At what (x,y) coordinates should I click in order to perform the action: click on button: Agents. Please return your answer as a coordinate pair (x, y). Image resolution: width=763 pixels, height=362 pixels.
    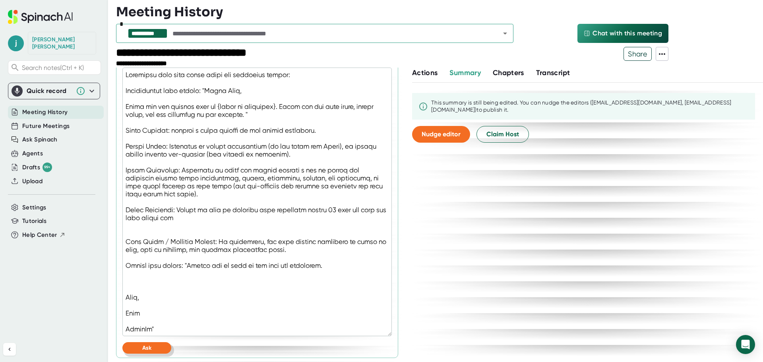
    Looking at the image, I should click on (33, 153).